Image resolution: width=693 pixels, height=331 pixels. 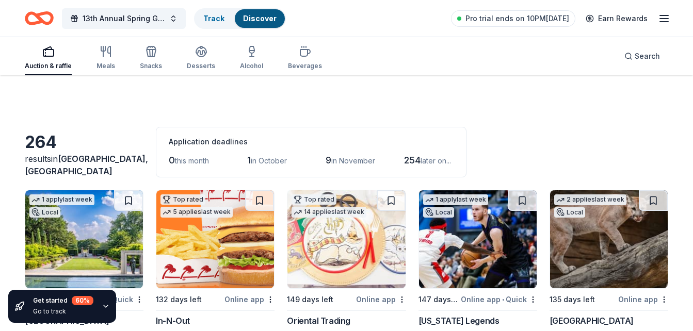 What do you see at coordinates (151, 58) in the screenshot?
I see `button: Snacks` at bounding box center [151, 58].